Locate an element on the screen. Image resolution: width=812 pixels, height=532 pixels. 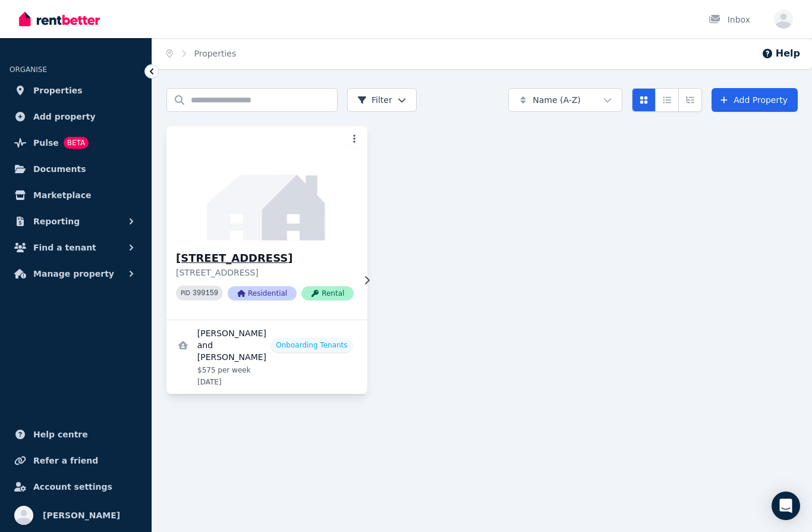
button: Name (A-Z) is located at coordinates (565, 100).